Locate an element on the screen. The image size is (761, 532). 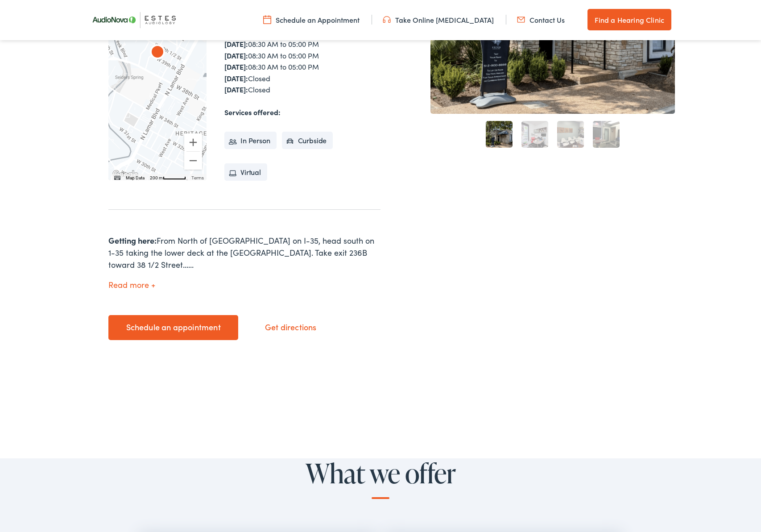
span: 200 m is located at coordinates (156, 178).